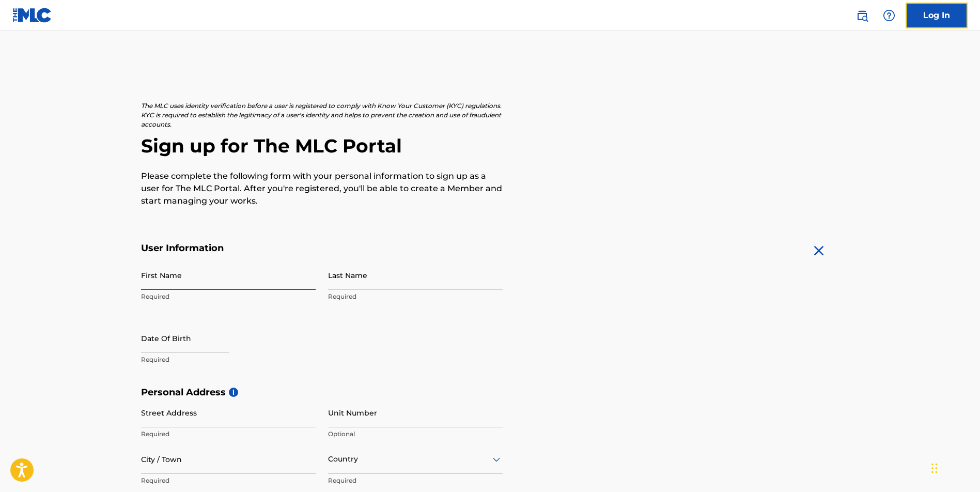  Describe the element at coordinates (889, 16) in the screenshot. I see `img: help` at that location.